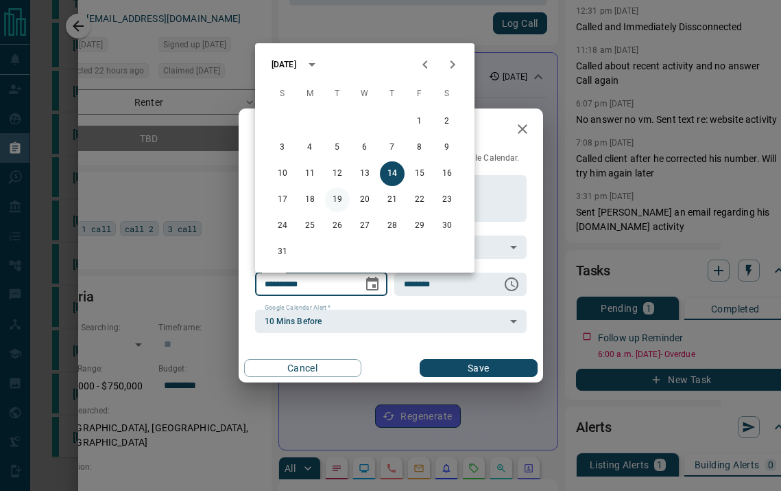  Describe the element at coordinates (298, 307) in the screenshot. I see `label: Google Calendar Alert` at that location.